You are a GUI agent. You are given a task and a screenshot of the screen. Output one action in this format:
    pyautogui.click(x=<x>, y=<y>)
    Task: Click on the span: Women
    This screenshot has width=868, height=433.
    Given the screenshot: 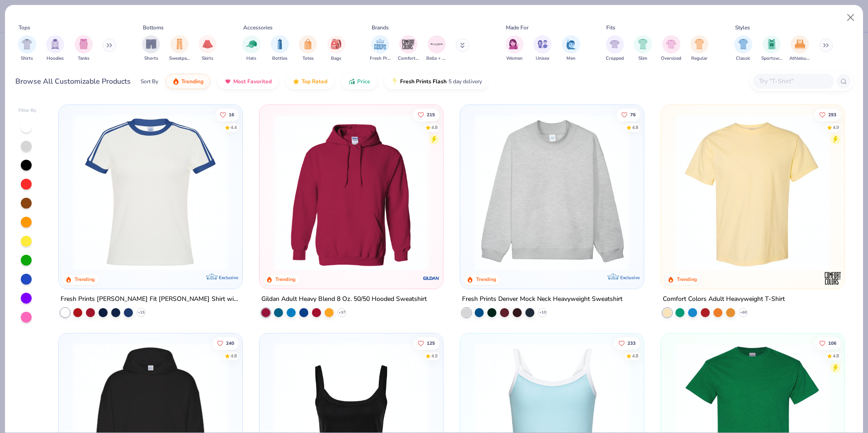 What is the action you would take?
    pyautogui.click(x=514, y=58)
    